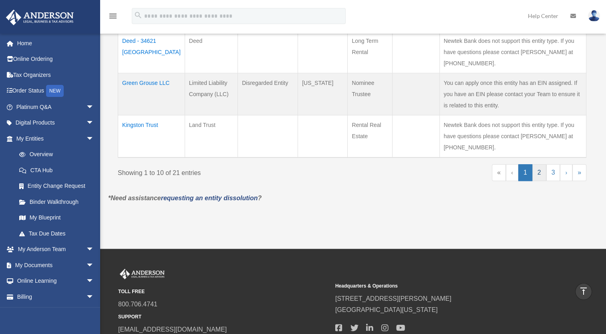 This screenshot has height=334, width=606. Describe the element at coordinates (268, 94) in the screenshot. I see `td: Disregarded Entity` at that location.